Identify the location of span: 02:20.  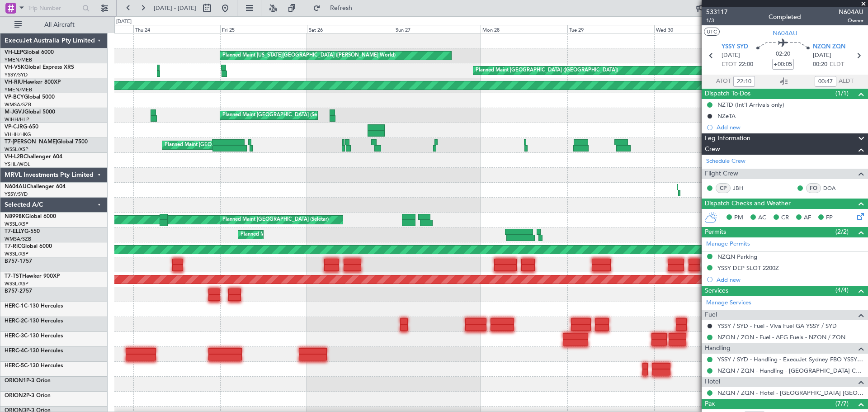
(783, 54).